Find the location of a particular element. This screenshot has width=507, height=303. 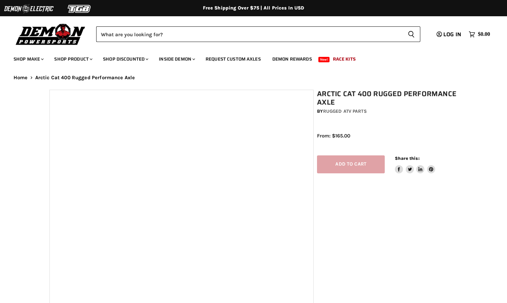

span: From: $165.00 is located at coordinates (333, 136).